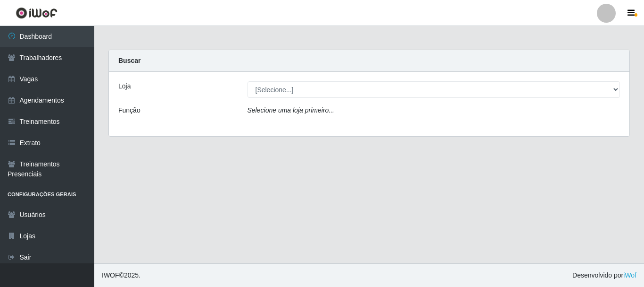 This screenshot has width=644, height=287. What do you see at coordinates (630, 275) in the screenshot?
I see `a: iWof` at bounding box center [630, 275].